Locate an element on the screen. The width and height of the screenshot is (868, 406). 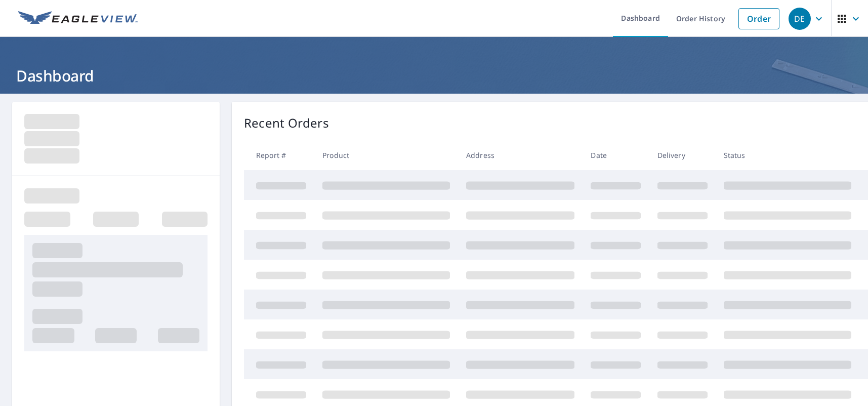
th: Delivery is located at coordinates (682, 155).